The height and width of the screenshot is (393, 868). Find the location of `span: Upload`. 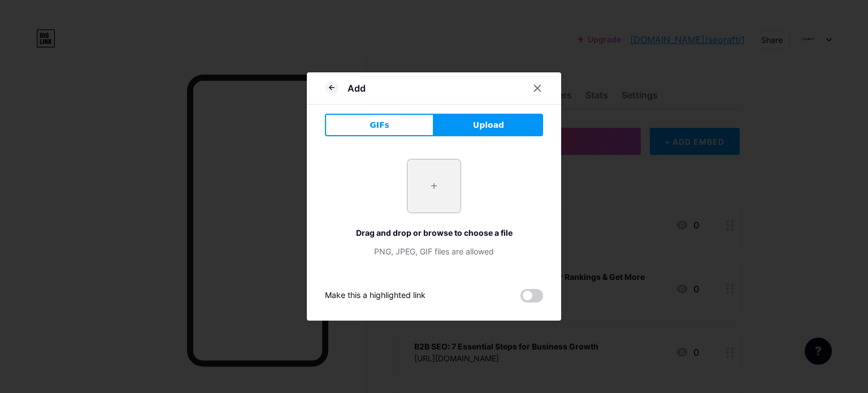

span: Upload is located at coordinates (488, 125).